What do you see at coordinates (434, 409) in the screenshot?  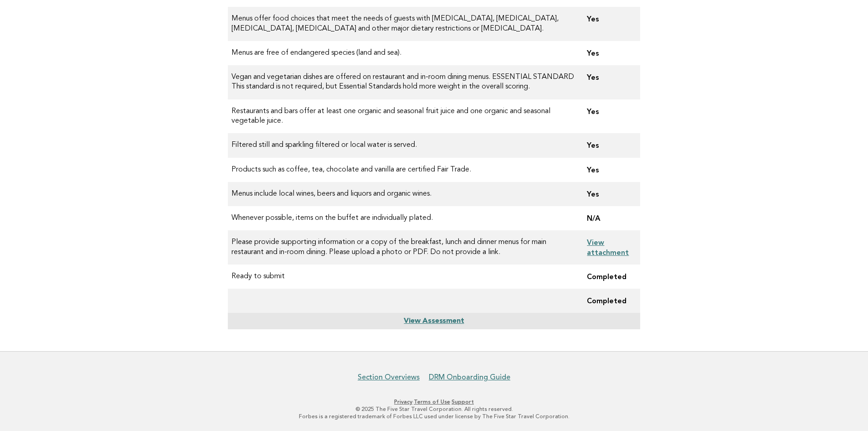 I see `p: © 2025 The Five Star Travel Corporation. All rights reserved.` at bounding box center [434, 409].